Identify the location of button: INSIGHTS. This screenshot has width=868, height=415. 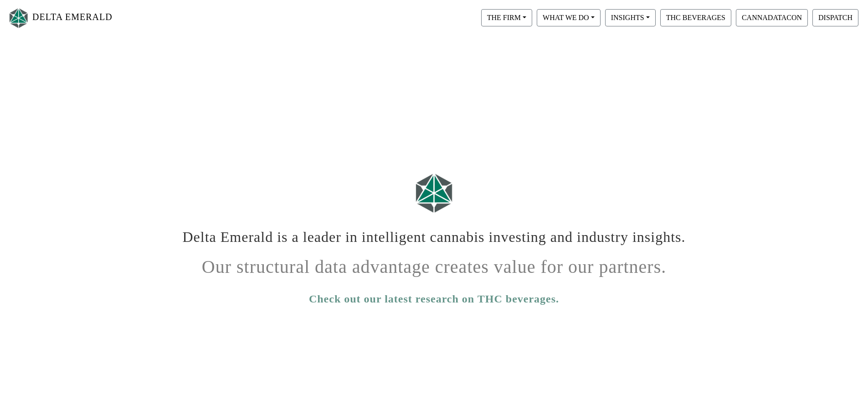
(630, 18).